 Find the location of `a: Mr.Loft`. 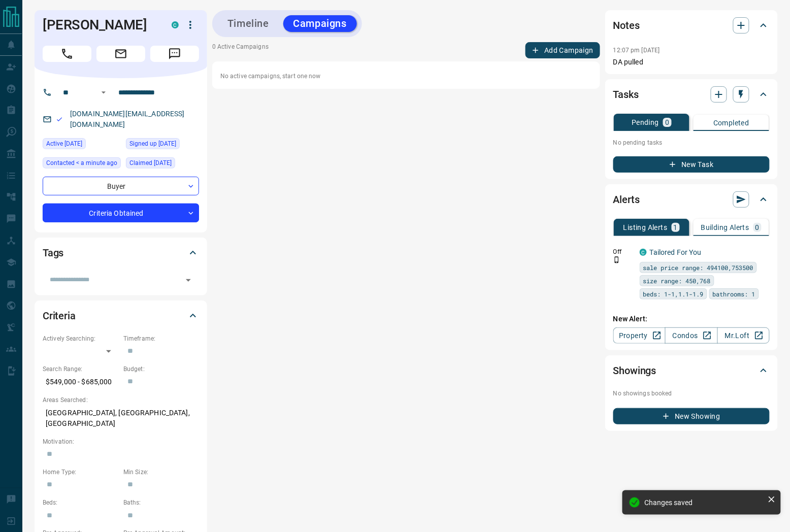

a: Mr.Loft is located at coordinates (744, 335).